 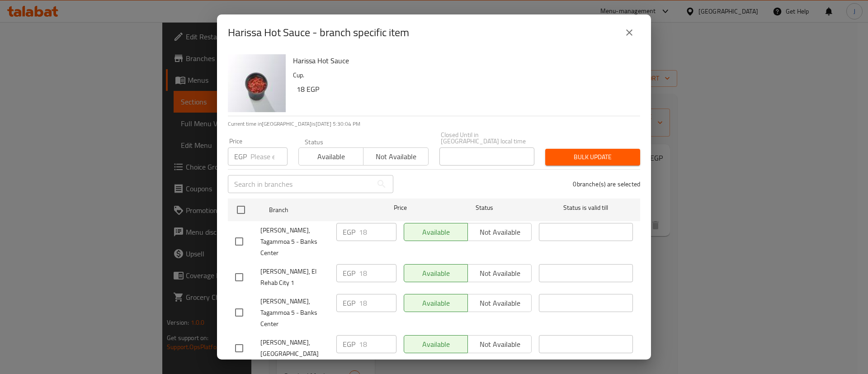 What do you see at coordinates (257, 83) in the screenshot?
I see `img: Harissa Hot Sauce` at bounding box center [257, 83].